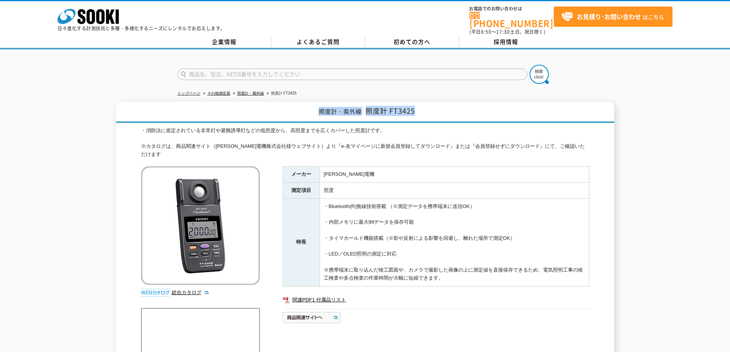 This screenshot has height=352, width=730. What do you see at coordinates (507, 32) in the screenshot?
I see `span: (平日 ～ 土日、祝日除く)` at bounding box center [507, 32].